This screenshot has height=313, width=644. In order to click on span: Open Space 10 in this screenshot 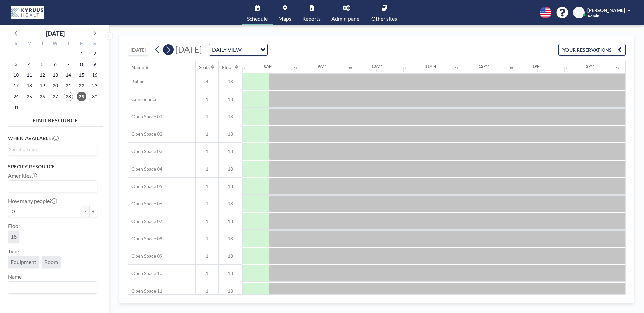, I will do `click(145, 273)`.